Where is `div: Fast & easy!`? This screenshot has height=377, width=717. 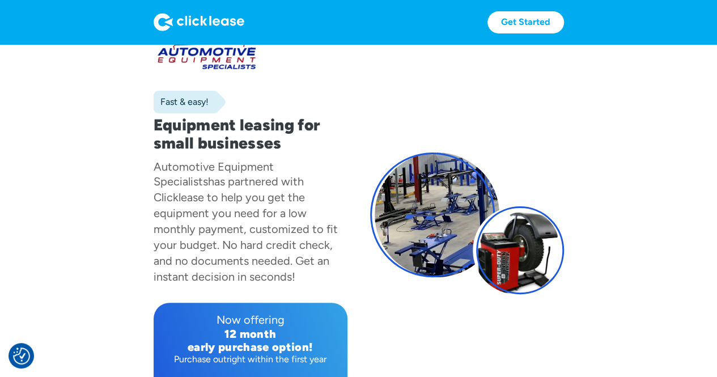
div: Fast & easy! is located at coordinates (181, 102).